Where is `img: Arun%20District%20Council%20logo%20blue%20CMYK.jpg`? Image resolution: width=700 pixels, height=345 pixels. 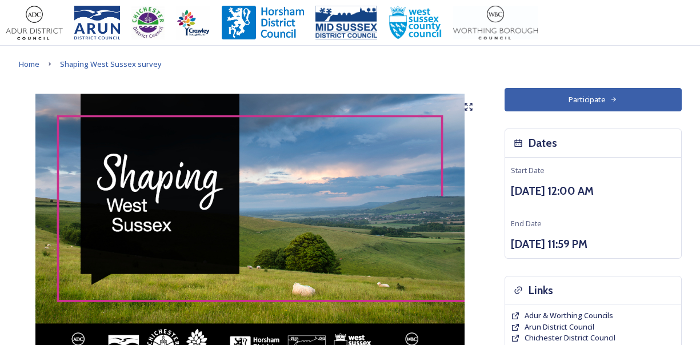
img: Arun%20District%20Council%20logo%20blue%20CMYK.jpg is located at coordinates (97, 23).